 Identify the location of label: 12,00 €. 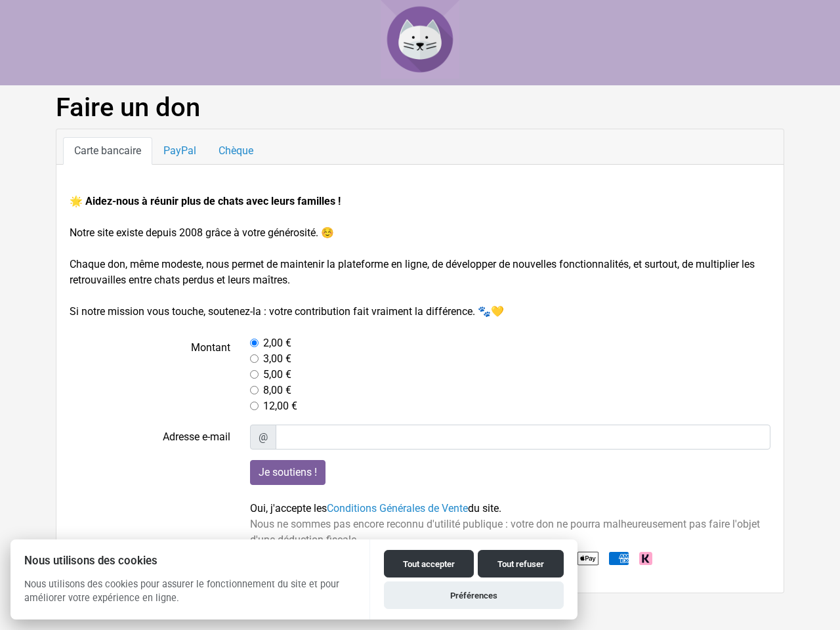
(280, 406).